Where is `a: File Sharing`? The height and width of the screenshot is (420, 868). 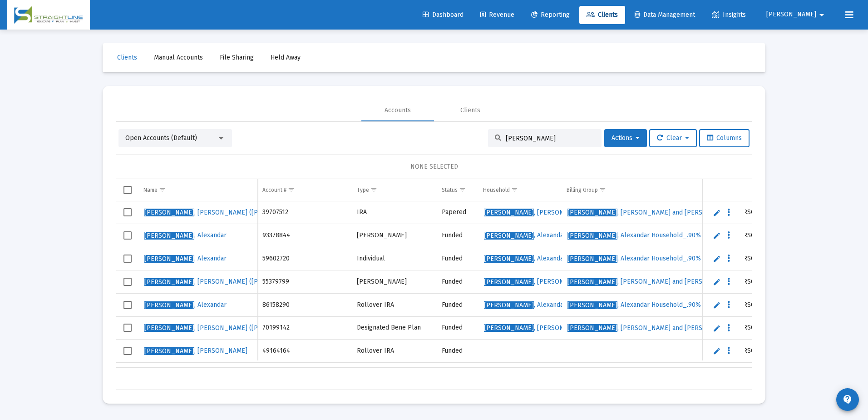
a: File Sharing is located at coordinates (236, 58).